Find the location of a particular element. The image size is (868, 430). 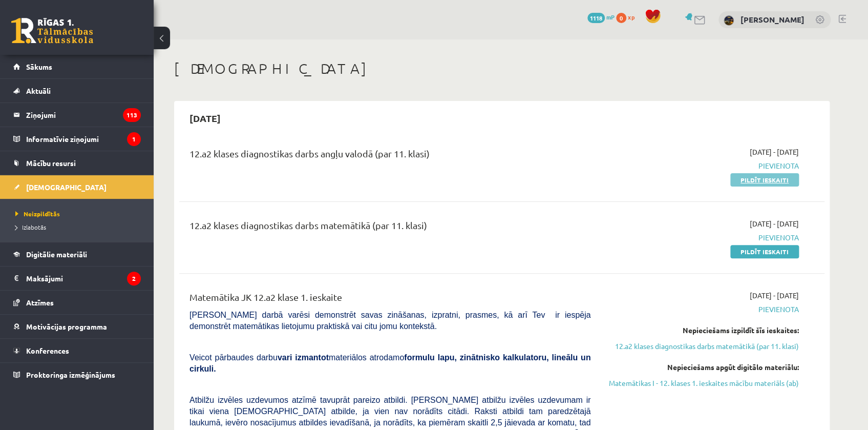

i: 2 is located at coordinates (133, 278).